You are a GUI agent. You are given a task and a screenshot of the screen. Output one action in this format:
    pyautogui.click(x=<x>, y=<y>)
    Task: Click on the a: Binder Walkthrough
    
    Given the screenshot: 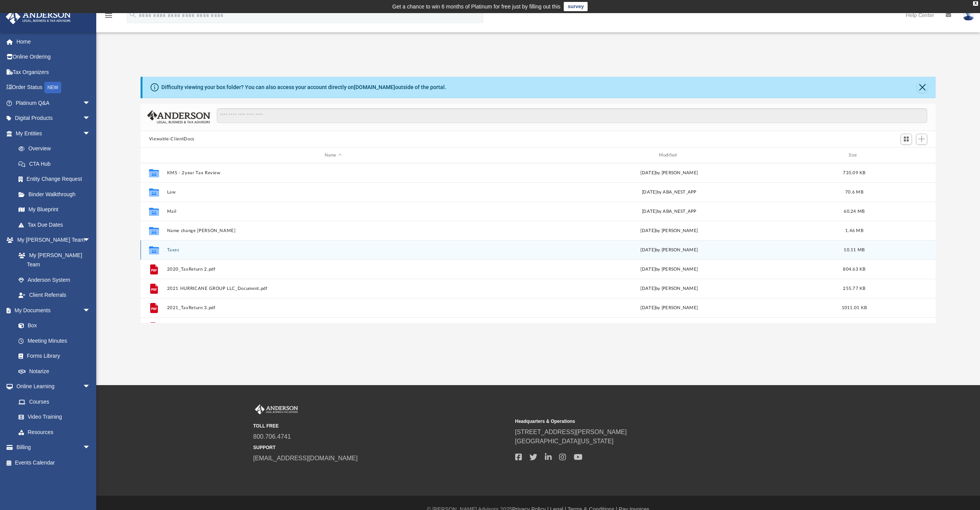 What is the action you would take?
    pyautogui.click(x=56, y=194)
    